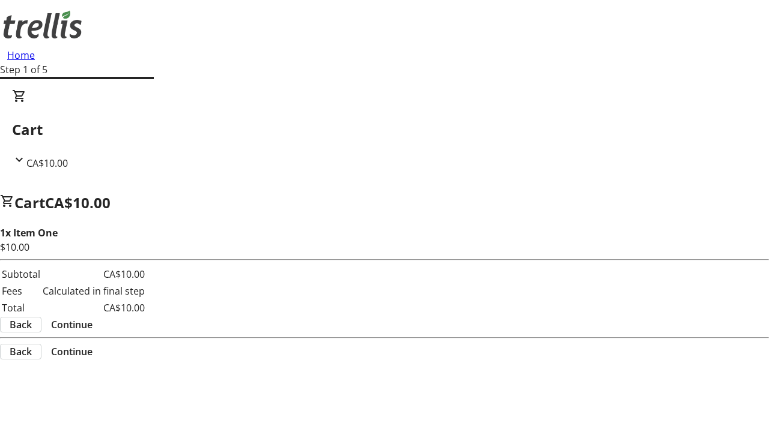 The height and width of the screenshot is (432, 769). Describe the element at coordinates (21, 275) in the screenshot. I see `td: Subtotal` at that location.